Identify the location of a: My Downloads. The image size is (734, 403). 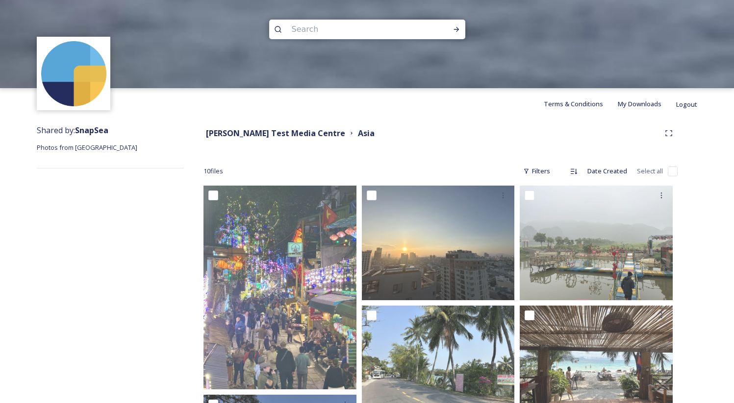
(646, 104).